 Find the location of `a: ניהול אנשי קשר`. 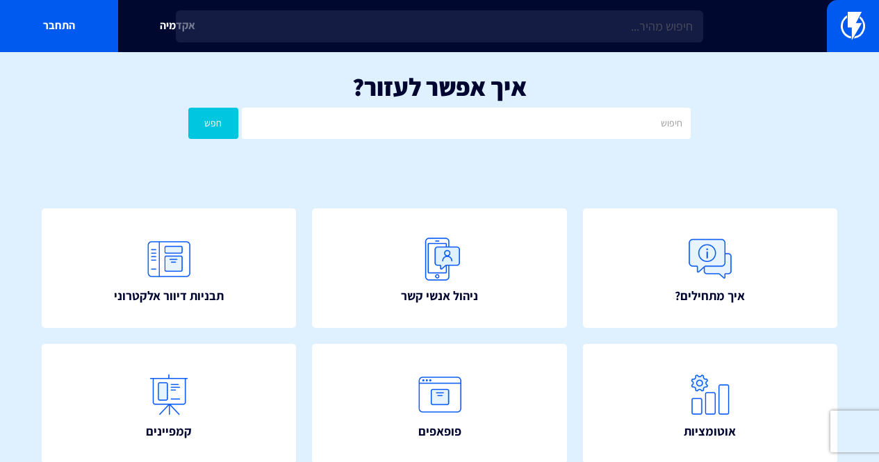

a: ניהול אנשי קשר is located at coordinates (439, 268).